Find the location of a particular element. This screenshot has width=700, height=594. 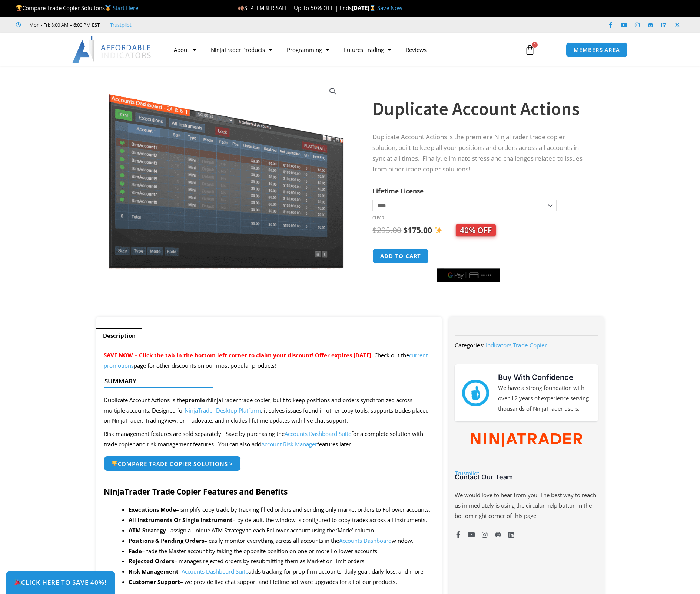

li: – adds tracking for prop firm accounts, daily goal, daily loss, and more. is located at coordinates (281, 572).